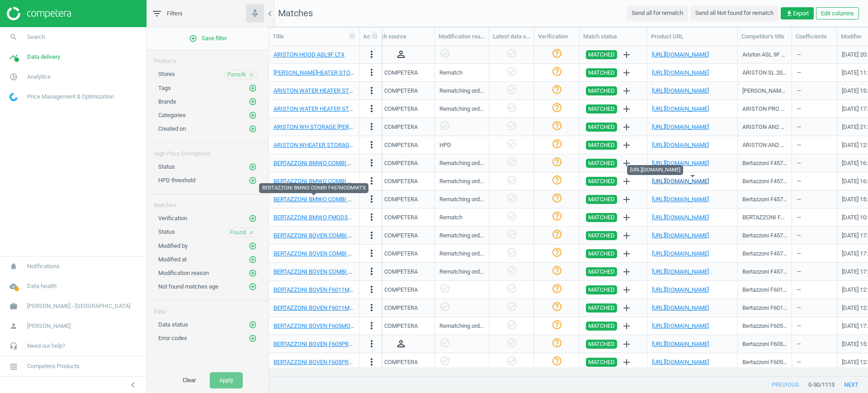  What do you see at coordinates (401, 344) in the screenshot?
I see `button: person_outline` at bounding box center [401, 344].